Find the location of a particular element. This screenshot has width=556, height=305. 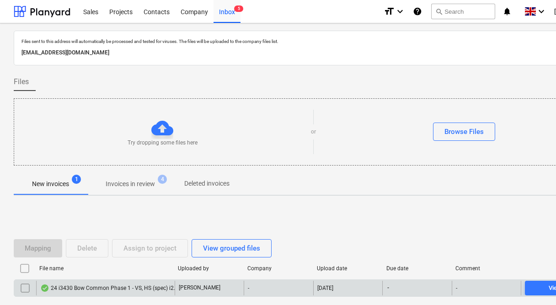

div: Comment is located at coordinates (487, 268).